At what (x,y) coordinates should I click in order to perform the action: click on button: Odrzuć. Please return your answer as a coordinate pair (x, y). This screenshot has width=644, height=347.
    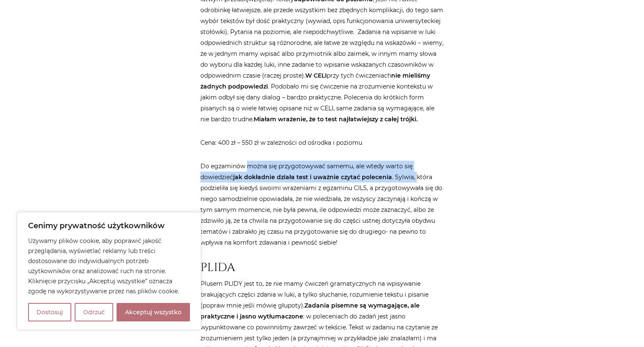
    Looking at the image, I should click on (94, 312).